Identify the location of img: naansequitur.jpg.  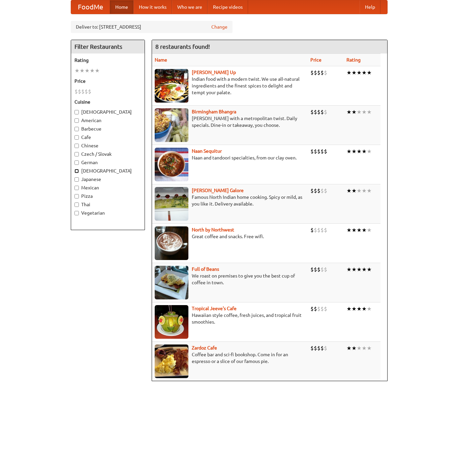
(171, 164).